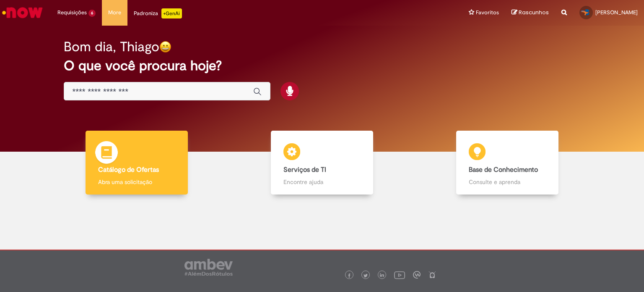 This screenshot has height=292, width=644. I want to click on img: logo_footer_facebook.png, so click(349, 276).